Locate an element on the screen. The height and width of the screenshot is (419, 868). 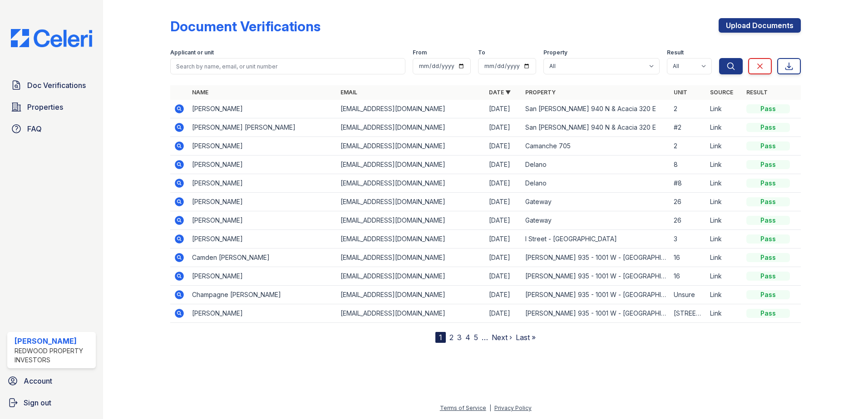
a: Result is located at coordinates (757, 92).